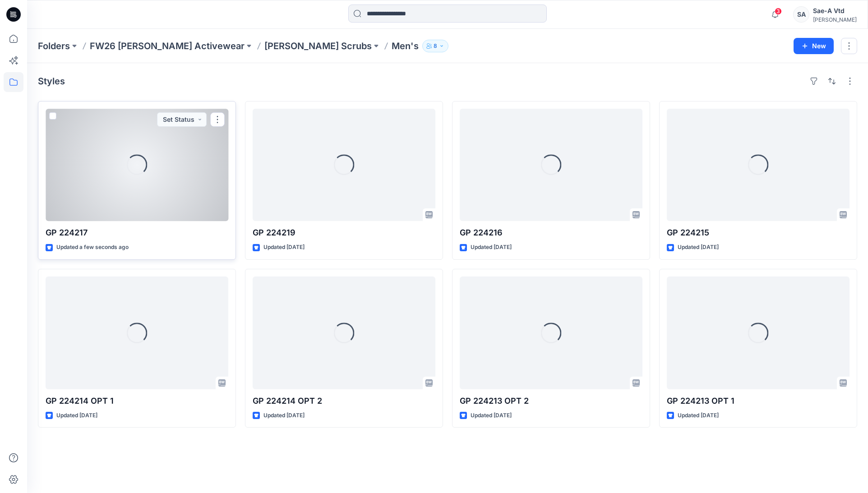 Image resolution: width=868 pixels, height=493 pixels. I want to click on div: SA, so click(801, 14).